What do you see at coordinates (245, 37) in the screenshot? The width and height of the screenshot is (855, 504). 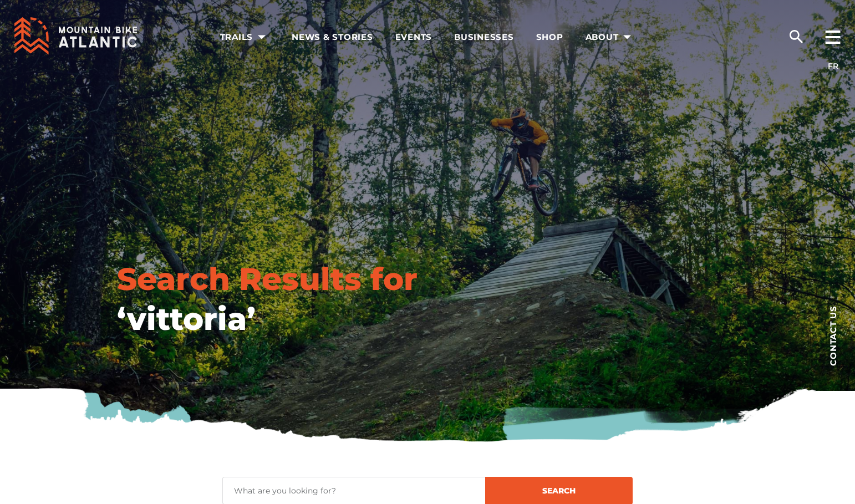 I see `span: Trails` at bounding box center [245, 37].